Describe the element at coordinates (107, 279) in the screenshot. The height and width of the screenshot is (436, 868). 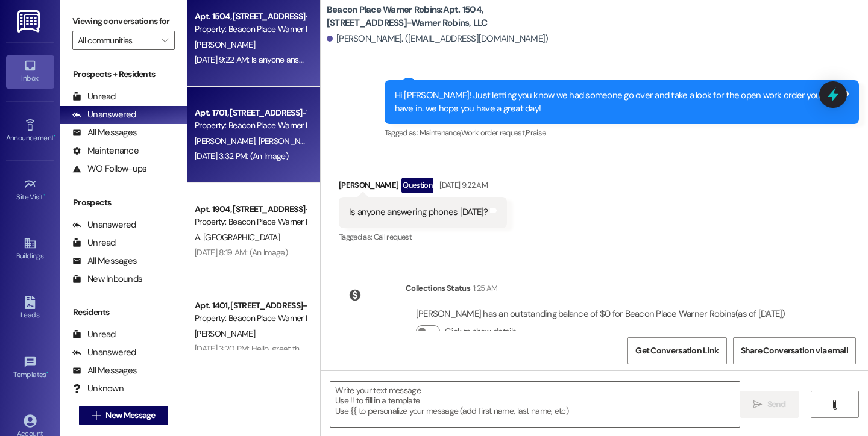
I see `div: New Inbounds` at that location.